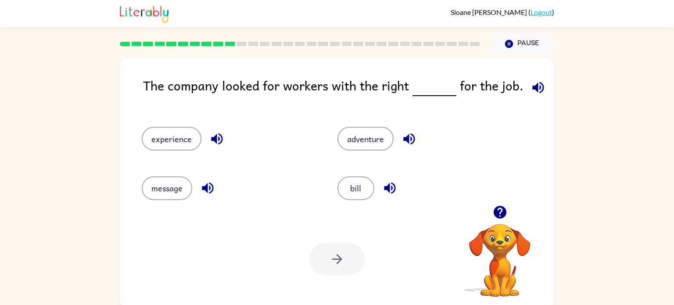 The width and height of the screenshot is (674, 305). What do you see at coordinates (500, 254) in the screenshot?
I see `video: Your browser must support playing .mp4 files to use Literably. Please try using another browser.` at bounding box center [500, 254].